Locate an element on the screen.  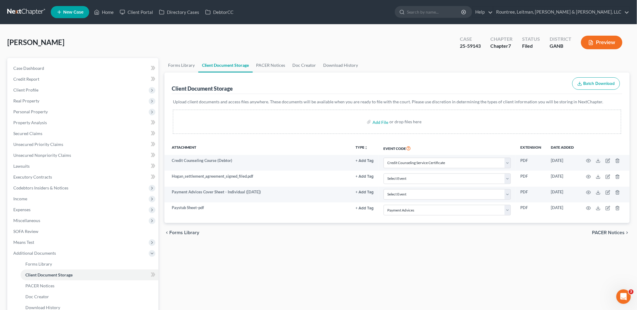
a: Help is located at coordinates (483, 12).